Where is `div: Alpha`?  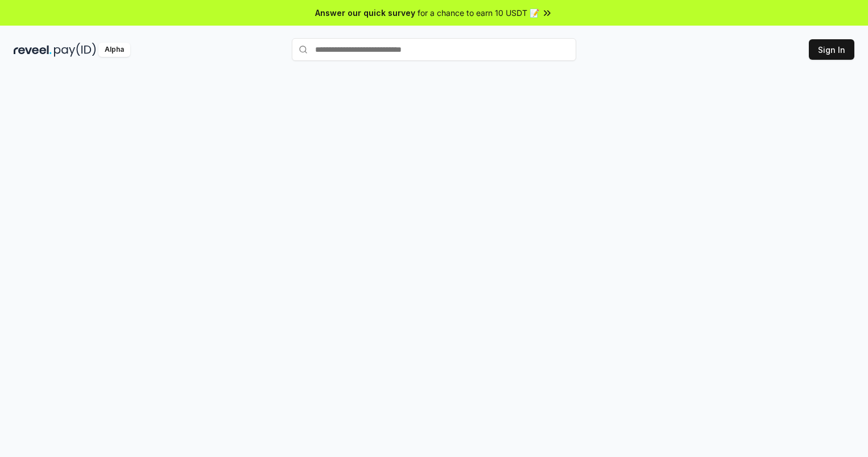
div: Alpha is located at coordinates (114, 50).